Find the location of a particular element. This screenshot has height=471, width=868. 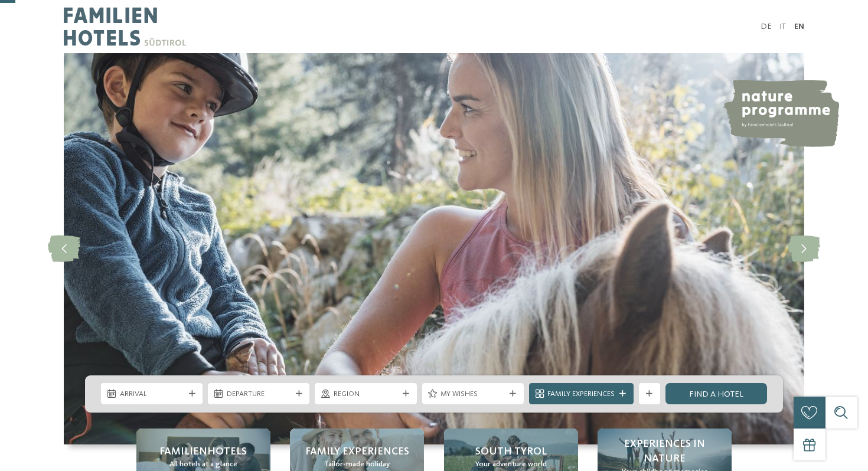

span: Departure is located at coordinates (259, 394).